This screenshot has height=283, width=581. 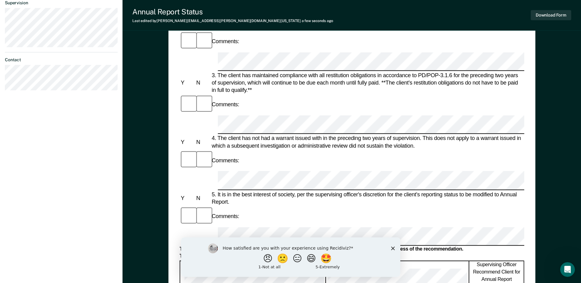 I want to click on img: Profile image for Kim, so click(x=32, y=11).